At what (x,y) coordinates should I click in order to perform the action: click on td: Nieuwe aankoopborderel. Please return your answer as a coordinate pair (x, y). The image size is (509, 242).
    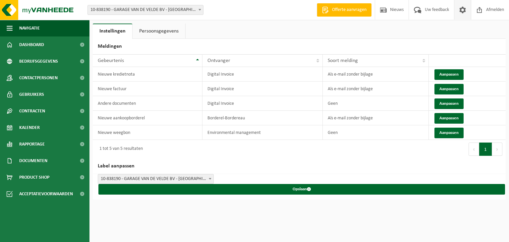
    Looking at the image, I should click on (148, 118).